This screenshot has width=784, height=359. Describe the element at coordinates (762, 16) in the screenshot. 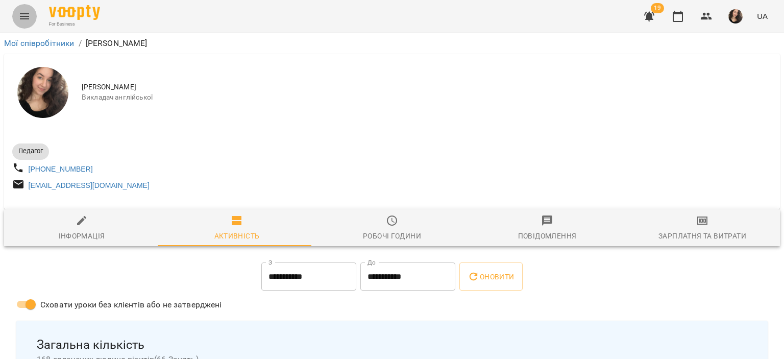

I see `button: UA` at that location.